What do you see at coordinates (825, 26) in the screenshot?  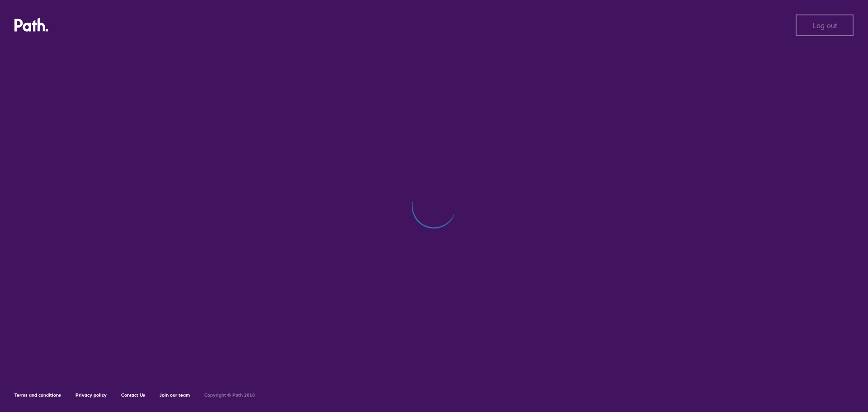 I see `span: Log out` at bounding box center [825, 26].